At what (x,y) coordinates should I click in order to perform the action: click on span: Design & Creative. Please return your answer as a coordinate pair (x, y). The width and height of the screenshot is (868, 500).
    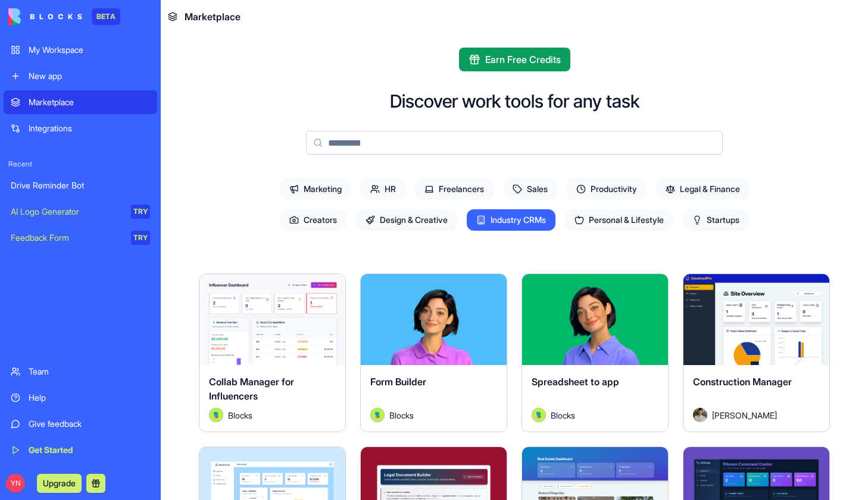
    Looking at the image, I should click on (406, 220).